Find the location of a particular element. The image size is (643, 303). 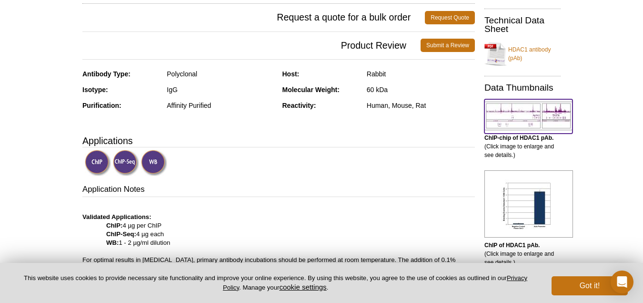

strong: Host: is located at coordinates (291, 74).